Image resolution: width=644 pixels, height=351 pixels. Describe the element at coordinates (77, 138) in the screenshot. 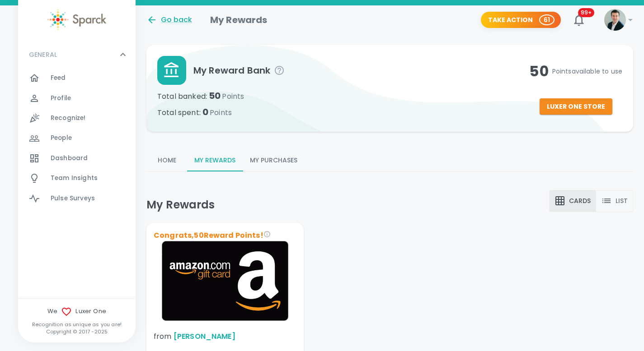

I see `a: People` at that location.